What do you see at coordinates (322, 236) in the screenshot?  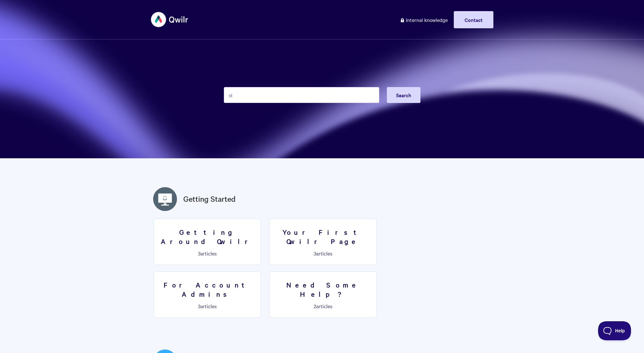 I see `h3: Your First Qwilr Page` at bounding box center [322, 236].